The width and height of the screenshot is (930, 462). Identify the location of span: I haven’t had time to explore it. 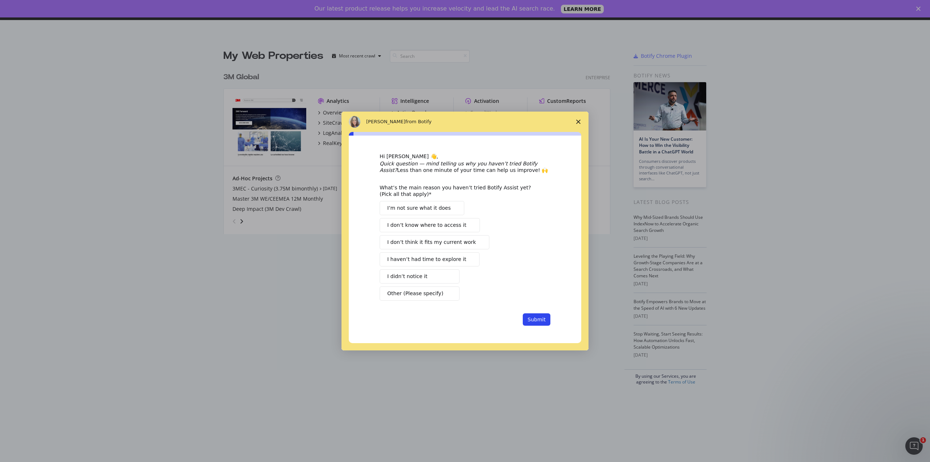
(427, 259).